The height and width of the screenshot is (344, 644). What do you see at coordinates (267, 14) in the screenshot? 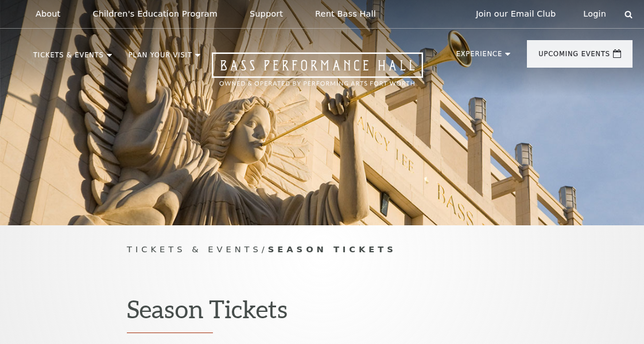
I see `p: Support` at bounding box center [267, 14].